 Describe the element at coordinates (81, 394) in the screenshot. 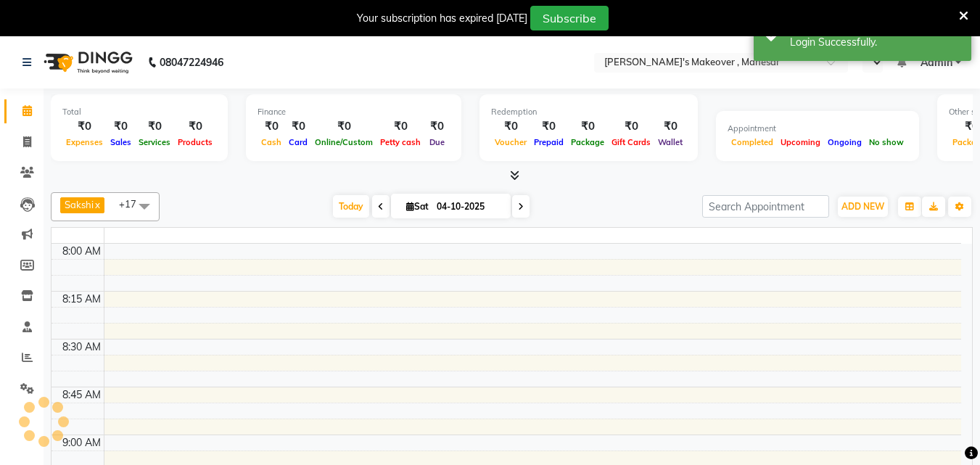

I see `div: 8:45 AM` at that location.